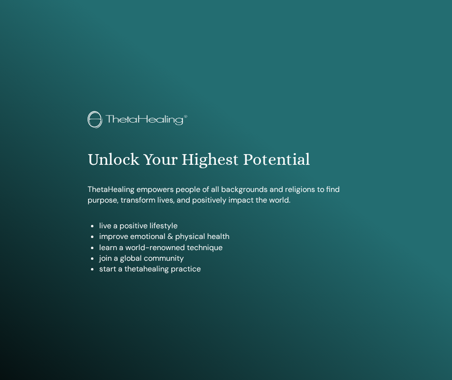  I want to click on li: join a global community, so click(232, 258).